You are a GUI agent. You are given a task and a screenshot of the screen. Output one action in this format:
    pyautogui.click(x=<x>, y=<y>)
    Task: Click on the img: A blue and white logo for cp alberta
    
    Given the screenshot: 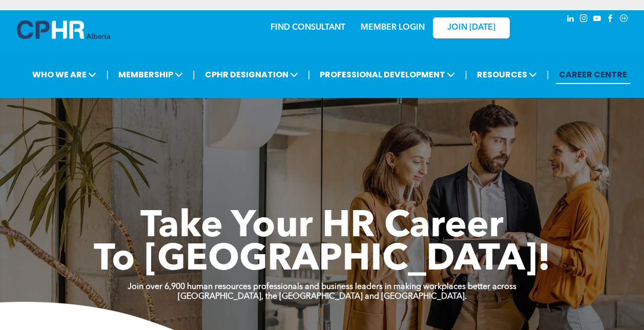 What is the action you would take?
    pyautogui.click(x=64, y=30)
    